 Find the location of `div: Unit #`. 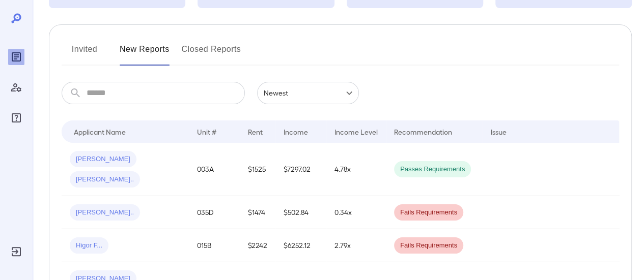

div: Unit # is located at coordinates (207, 131).